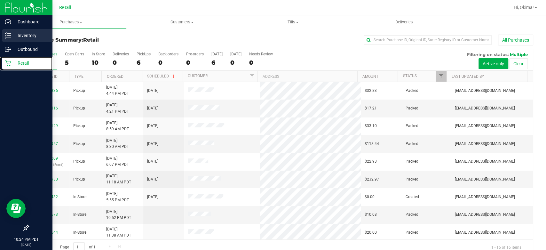  What do you see at coordinates (8, 36) in the screenshot?
I see `inline-svg: Inventory` at bounding box center [8, 36].